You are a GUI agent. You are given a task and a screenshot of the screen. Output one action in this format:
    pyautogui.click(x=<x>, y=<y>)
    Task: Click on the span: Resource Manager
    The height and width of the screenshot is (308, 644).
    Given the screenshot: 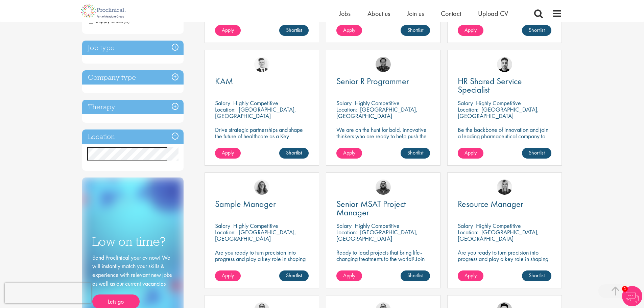 What is the action you would take?
    pyautogui.click(x=490, y=204)
    